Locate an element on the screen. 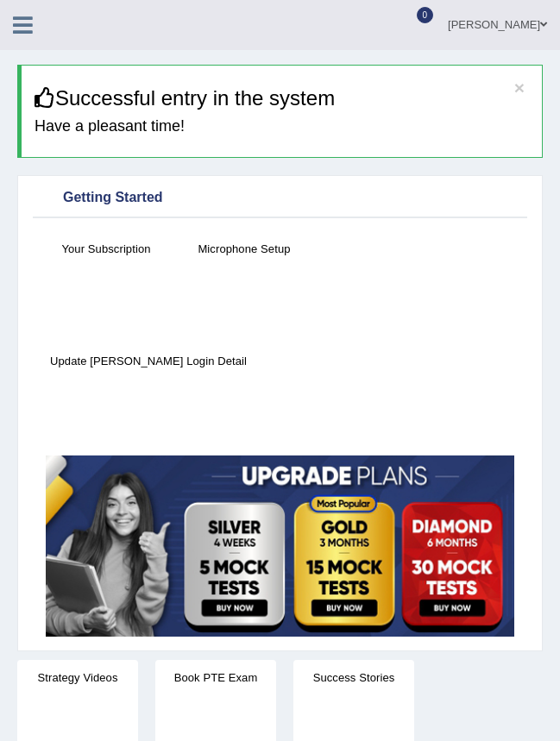 This screenshot has width=560, height=741. h4: Strategy Videos is located at coordinates (78, 678).